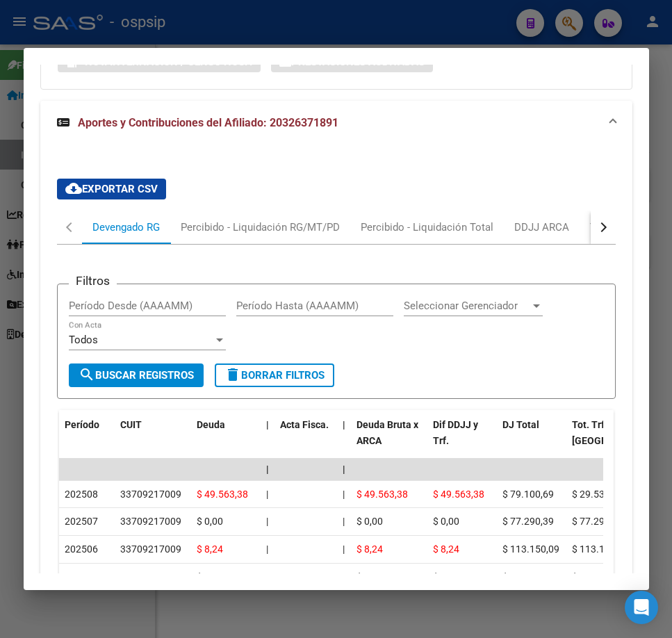 The height and width of the screenshot is (638, 672). What do you see at coordinates (274, 376) in the screenshot?
I see `button: Borrar Filtros` at bounding box center [274, 376].